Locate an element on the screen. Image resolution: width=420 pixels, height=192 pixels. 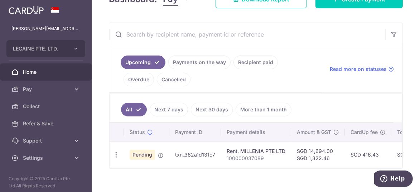
p: 100000037089 is located at coordinates (256, 158).